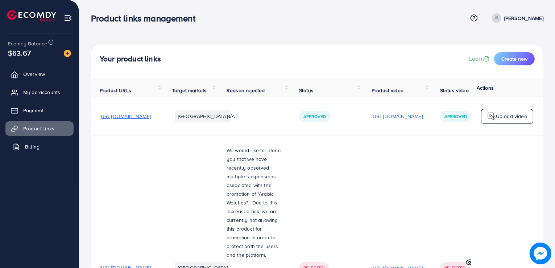 The height and width of the screenshot is (268, 555). Describe the element at coordinates (40, 74) in the screenshot. I see `a: Overview` at that location.